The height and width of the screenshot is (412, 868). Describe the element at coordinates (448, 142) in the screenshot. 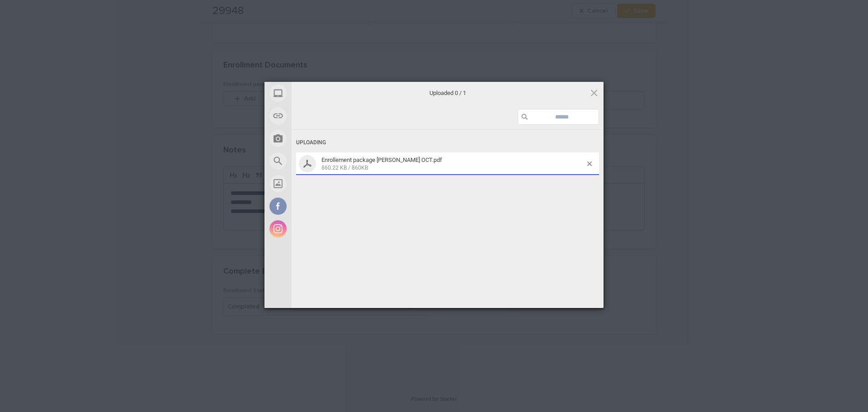

I see `div: Uploading` at that location.